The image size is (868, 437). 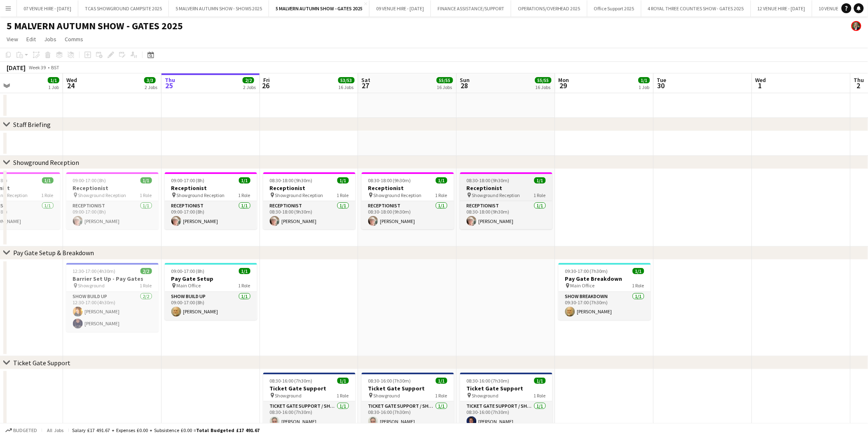 What do you see at coordinates (53, 87) in the screenshot?
I see `div: 1 Job` at bounding box center [53, 87].